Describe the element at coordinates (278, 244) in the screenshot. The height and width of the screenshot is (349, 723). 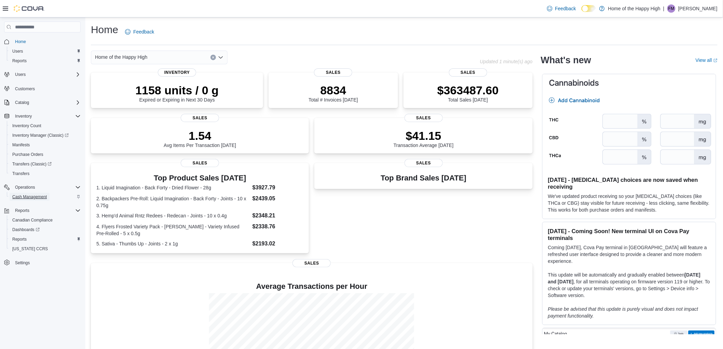
I see `dd: $2193.02` at that location.